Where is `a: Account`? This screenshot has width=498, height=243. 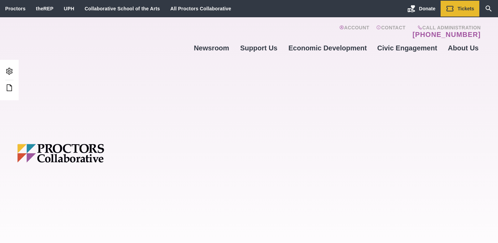 a: Account is located at coordinates (354, 32).